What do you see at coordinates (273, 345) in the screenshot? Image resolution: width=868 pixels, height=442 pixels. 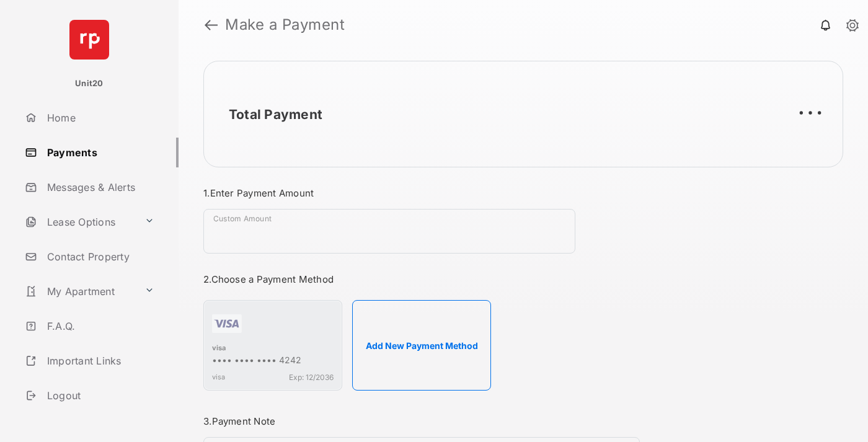 I see `div: visa•••• •••• •••• 4242visaExp: 12/2036` at bounding box center [273, 345].